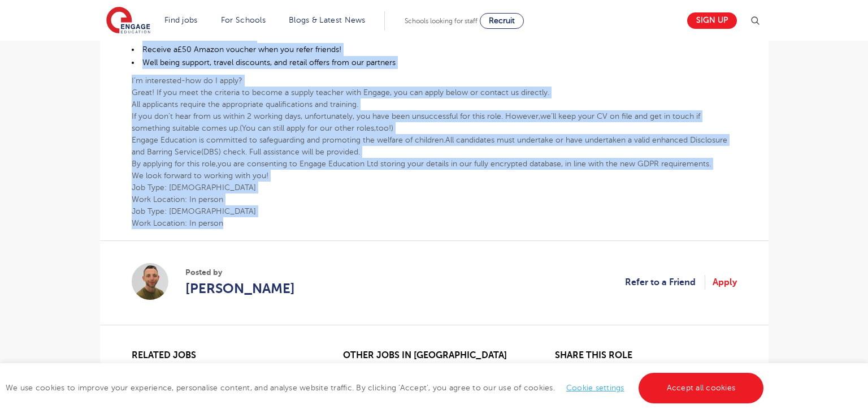 This screenshot has height=413, width=868. What do you see at coordinates (701, 388) in the screenshot?
I see `a: Accept all cookies` at bounding box center [701, 388].